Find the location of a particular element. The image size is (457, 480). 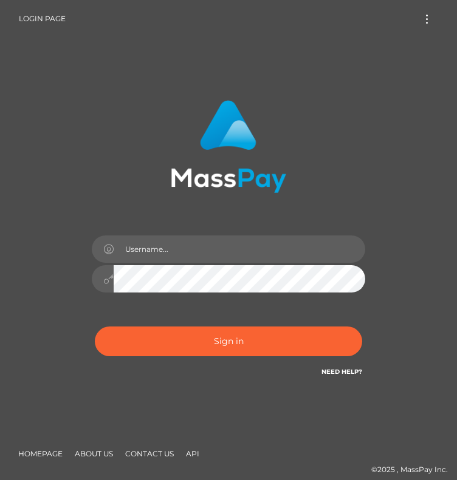

input: Username... is located at coordinates (239, 249).